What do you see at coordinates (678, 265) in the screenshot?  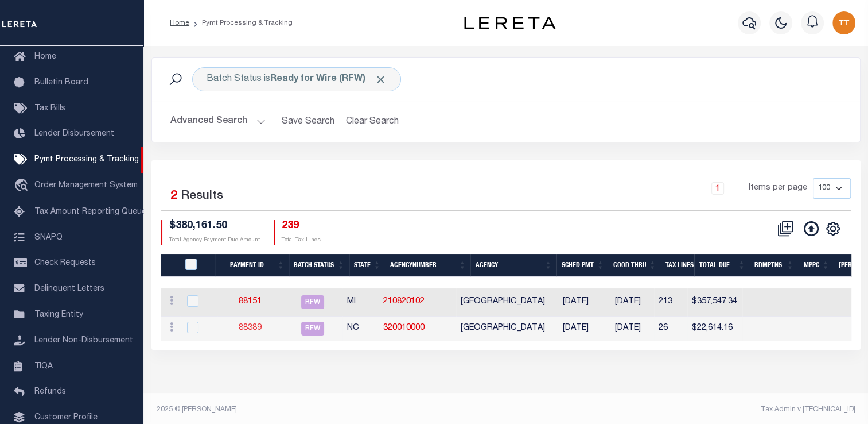 I see `th: Tax Lines` at bounding box center [678, 265].